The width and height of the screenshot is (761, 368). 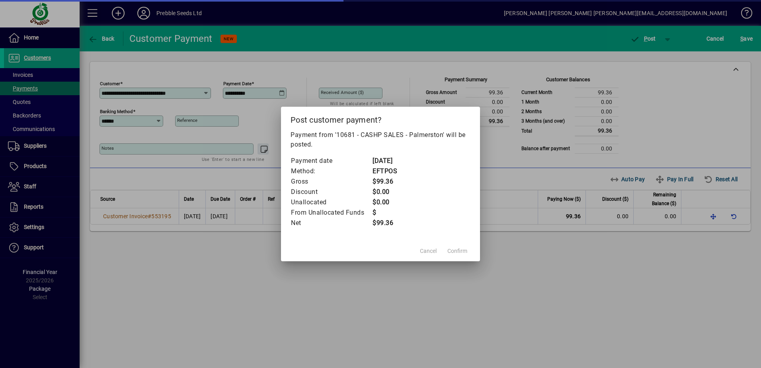 What do you see at coordinates (331, 223) in the screenshot?
I see `td: Net` at bounding box center [331, 223].